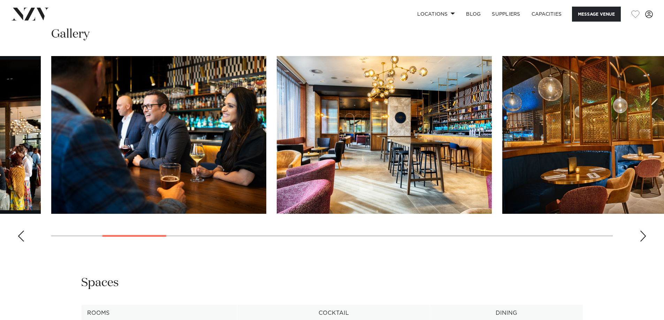 This screenshot has height=320, width=664. Describe the element at coordinates (506, 14) in the screenshot. I see `a: SUPPLIERS` at that location.